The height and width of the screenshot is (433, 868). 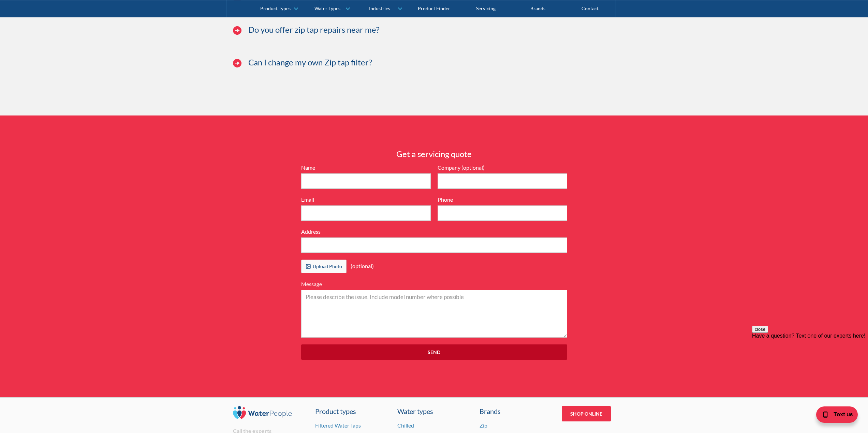 I want to click on button: Select to open the chat widget, so click(x=23, y=16).